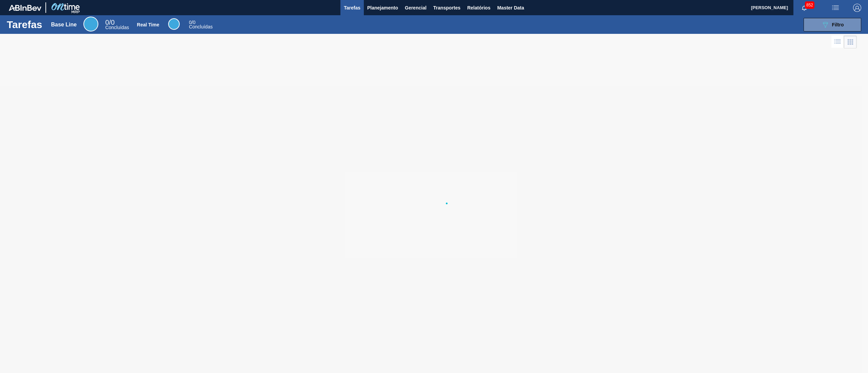 This screenshot has width=868, height=373. I want to click on h1: Tarefas, so click(25, 25).